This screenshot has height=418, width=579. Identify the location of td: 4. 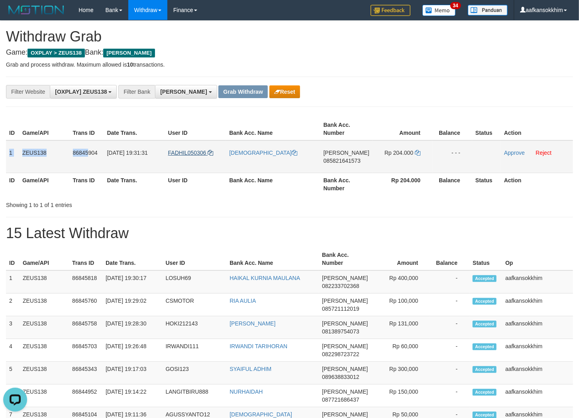
(13, 350).